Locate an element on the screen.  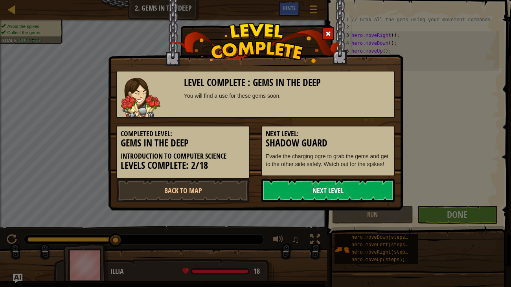
h5: Next Level: is located at coordinates (328, 134).